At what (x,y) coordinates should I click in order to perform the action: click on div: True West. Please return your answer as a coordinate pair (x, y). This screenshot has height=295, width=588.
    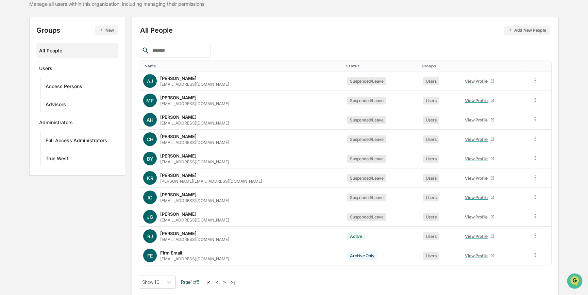
    Looking at the image, I should click on (57, 160).